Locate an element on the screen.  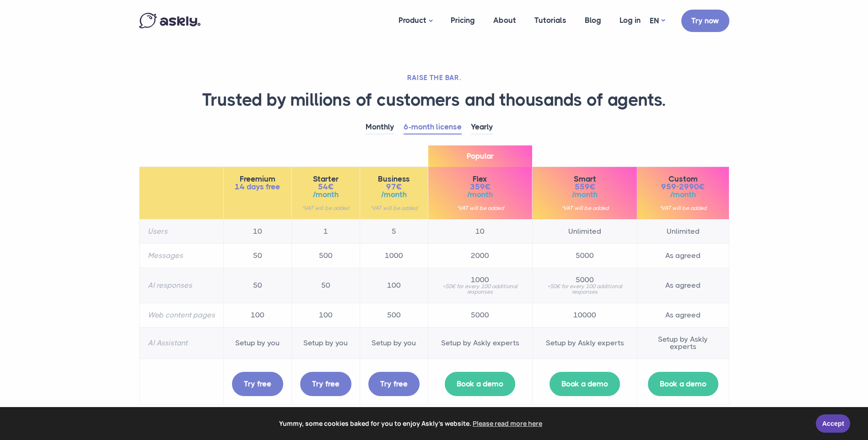
td: 10000 is located at coordinates (585, 315).